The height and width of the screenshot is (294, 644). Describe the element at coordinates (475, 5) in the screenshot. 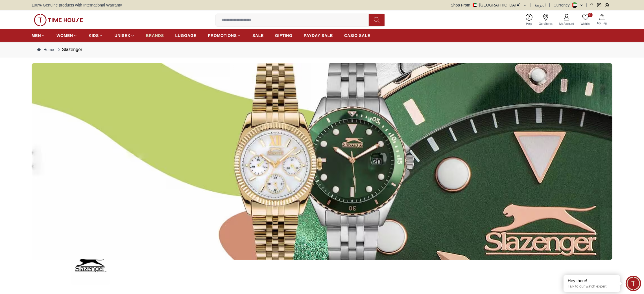

I see `img: United Arab Emirates` at that location.